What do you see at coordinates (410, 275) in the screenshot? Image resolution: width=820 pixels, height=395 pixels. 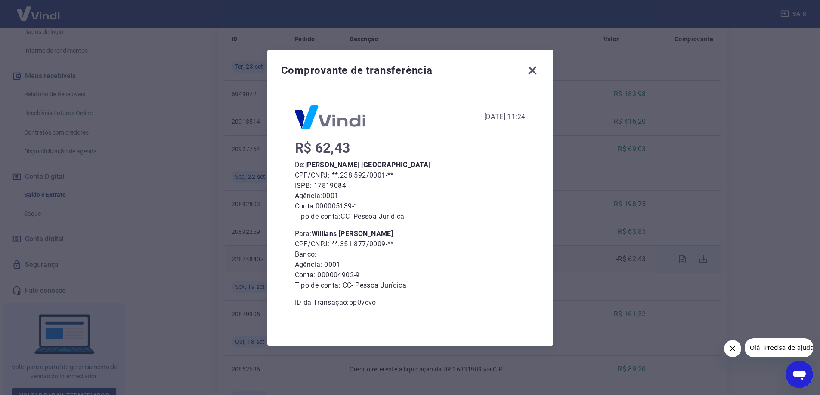 I see `p: Conta: 000004902-9` at bounding box center [410, 275].